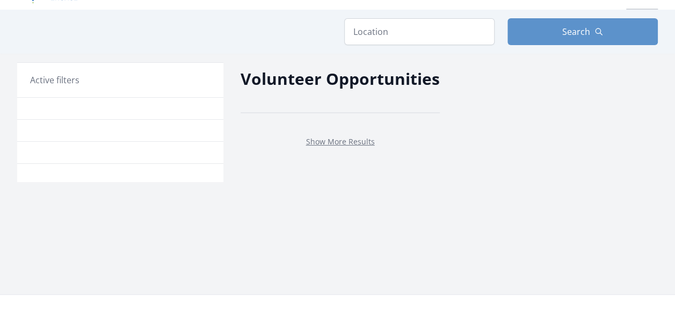 The image size is (675, 319). I want to click on a: Show More Results, so click(340, 141).